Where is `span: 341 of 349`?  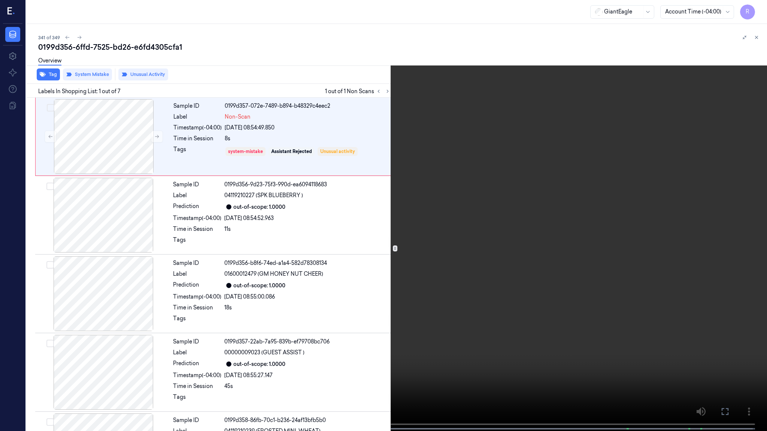 span: 341 of 349 is located at coordinates (49, 37).